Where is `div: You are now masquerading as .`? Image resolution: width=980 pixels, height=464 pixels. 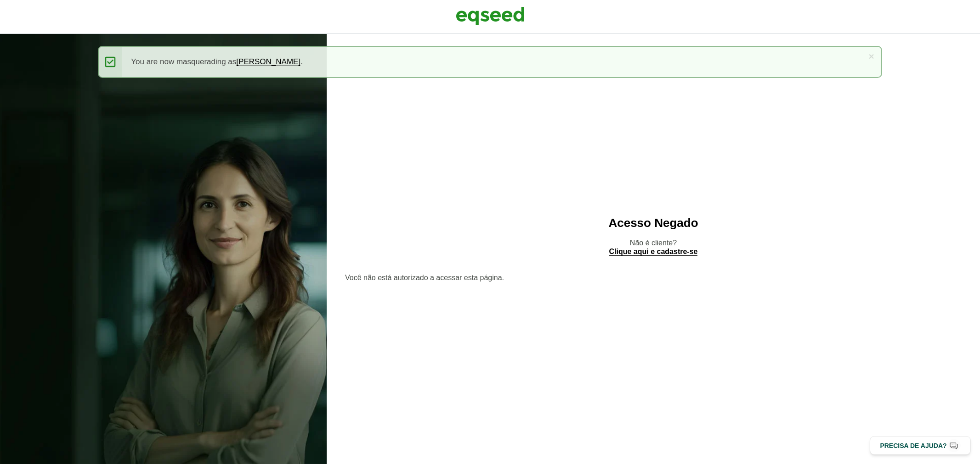 div: You are now masquerading as . is located at coordinates (490, 62).